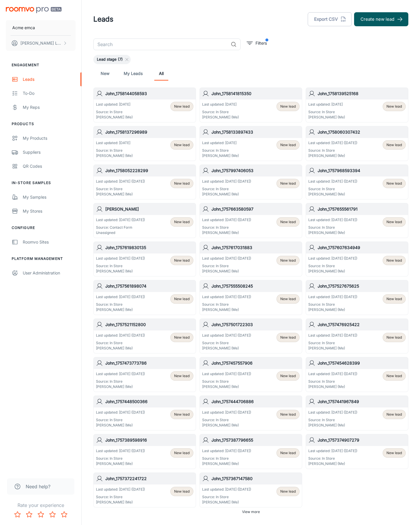 This screenshot has width=420, height=525. I want to click on h6: John_1757372241722, so click(150, 479).